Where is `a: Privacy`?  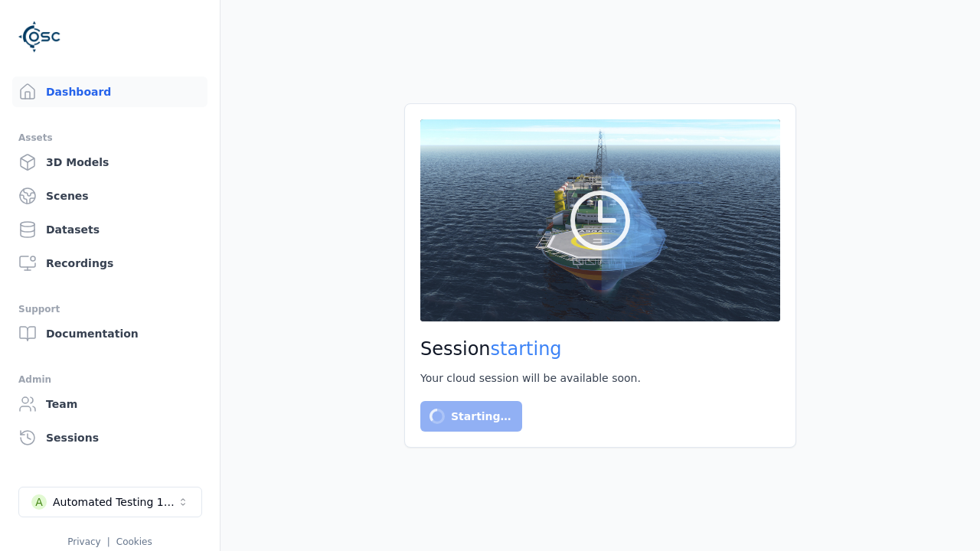 a: Privacy is located at coordinates (84, 542).